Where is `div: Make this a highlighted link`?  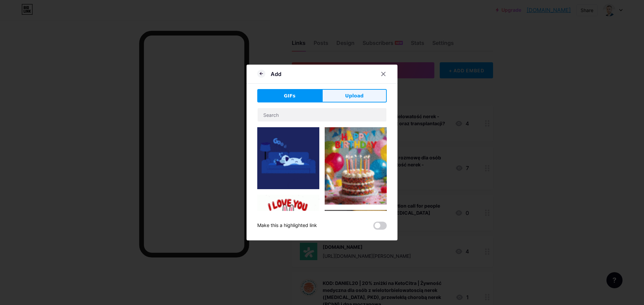
div: Make this a highlighted link is located at coordinates (287, 226).